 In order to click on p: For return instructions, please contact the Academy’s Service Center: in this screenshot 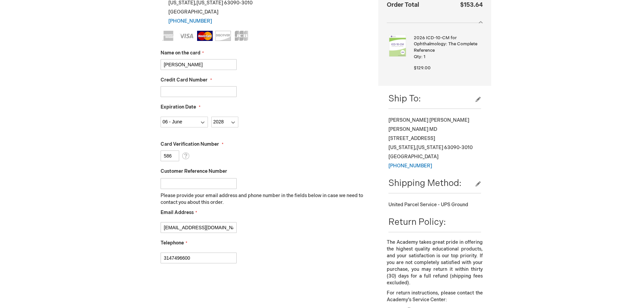, I will do `click(434, 297)`.